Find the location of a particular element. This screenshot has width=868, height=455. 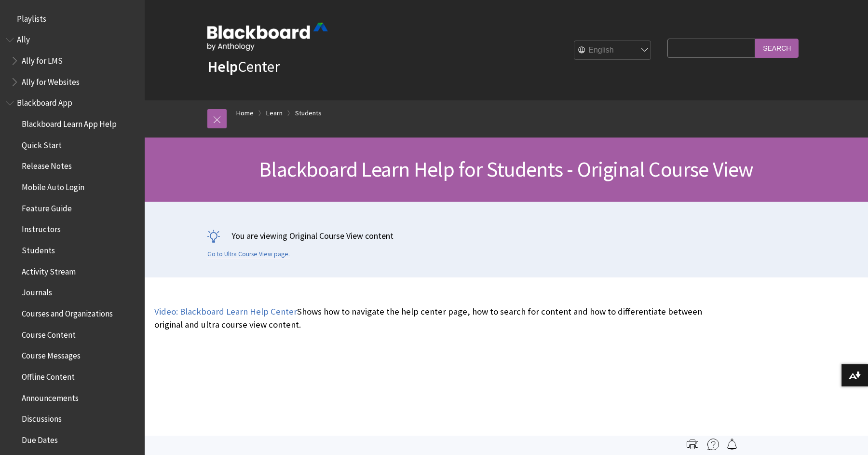

p: Shows how to navigate the help center page, how to search for content and how to differentiate be... is located at coordinates (435, 318).